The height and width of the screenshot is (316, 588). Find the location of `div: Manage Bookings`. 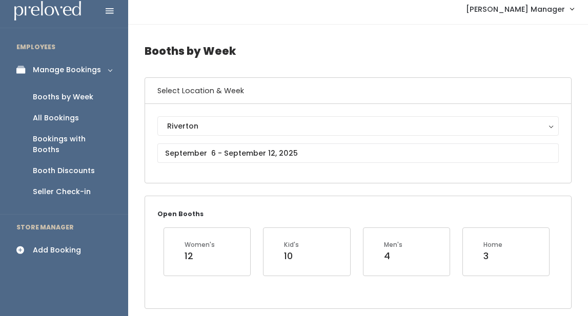

div: Manage Bookings is located at coordinates (67, 70).